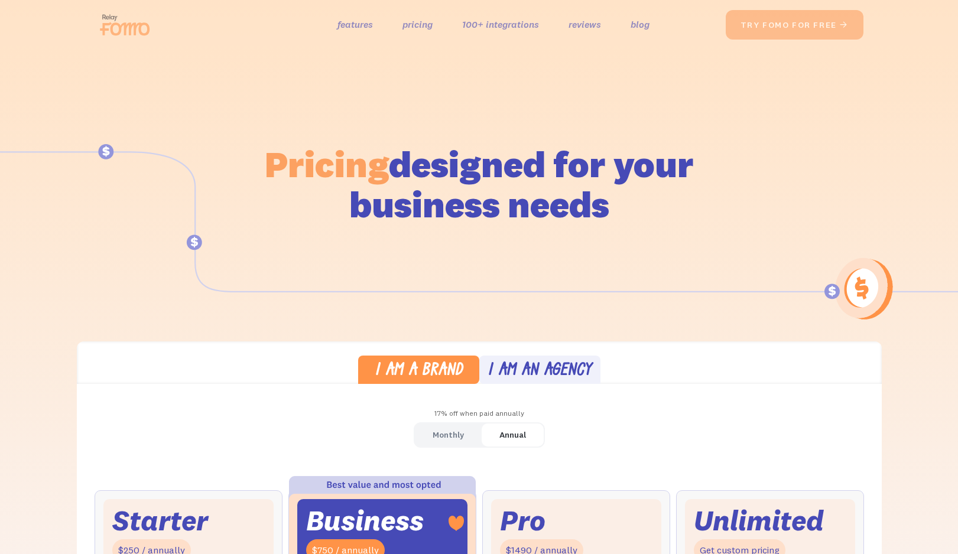 The height and width of the screenshot is (554, 958). What do you see at coordinates (365, 521) in the screenshot?
I see `div: Business` at bounding box center [365, 521].